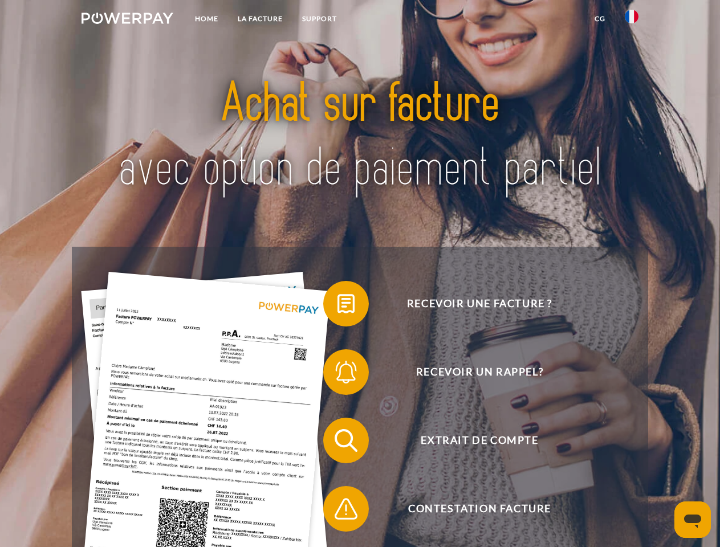 This screenshot has height=547, width=720. What do you see at coordinates (346, 372) in the screenshot?
I see `img: qb_bell.svg` at bounding box center [346, 372].